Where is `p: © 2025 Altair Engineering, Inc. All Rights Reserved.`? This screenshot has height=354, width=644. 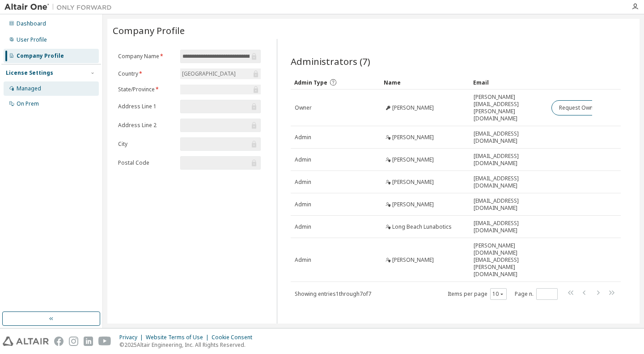 p: © 2025 Altair Engineering, Inc. All Rights Reserved. is located at coordinates (188, 345).